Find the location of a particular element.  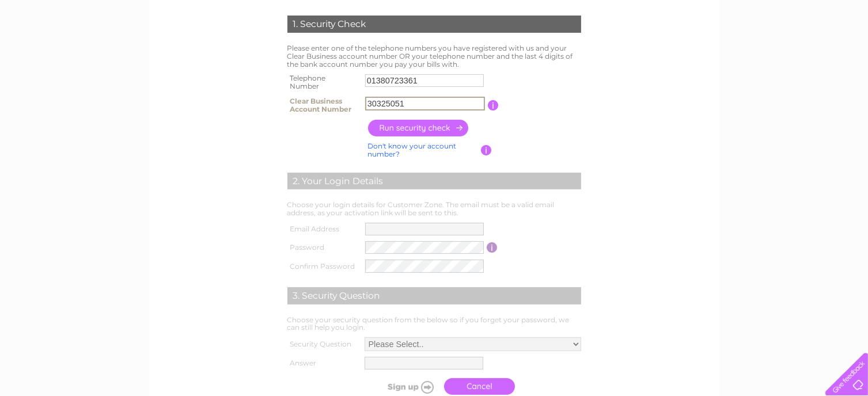

div: 2. Your Login Details is located at coordinates (434, 181).